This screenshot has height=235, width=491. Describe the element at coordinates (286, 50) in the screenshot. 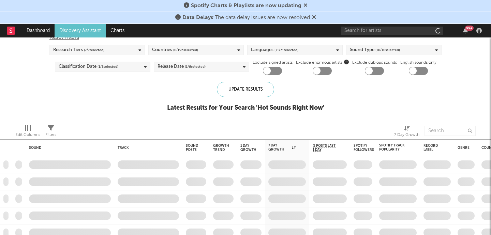

I see `span: ( 71 / 71 selected)` at that location.